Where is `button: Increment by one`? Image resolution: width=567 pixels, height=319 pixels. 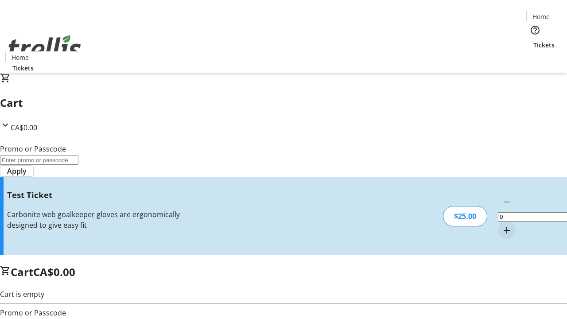
button: Increment by one is located at coordinates (507, 230).